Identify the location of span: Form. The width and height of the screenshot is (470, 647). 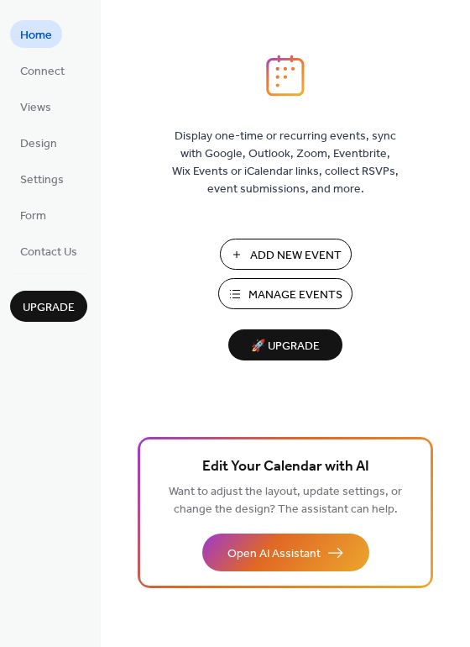
(33, 216).